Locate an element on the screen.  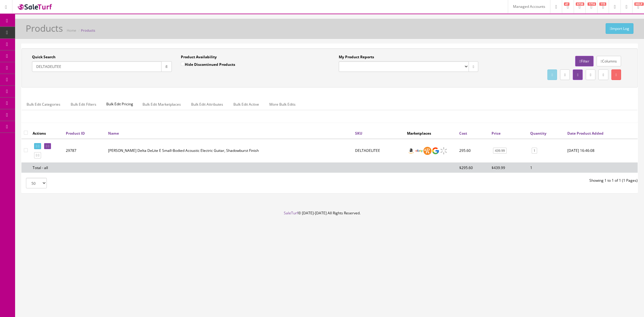
span: 6738 is located at coordinates (580, 4).